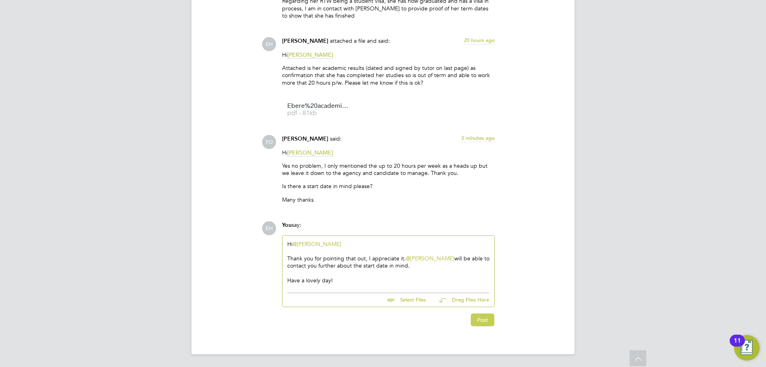 The image size is (766, 367). Describe the element at coordinates (319, 113) in the screenshot. I see `span: pdf - 81kb` at that location.